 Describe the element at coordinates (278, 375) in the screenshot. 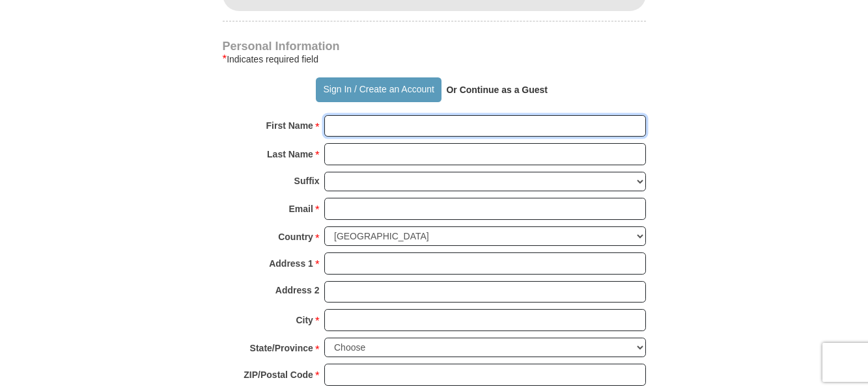

I see `strong: ZIP/Postal Code` at that location.